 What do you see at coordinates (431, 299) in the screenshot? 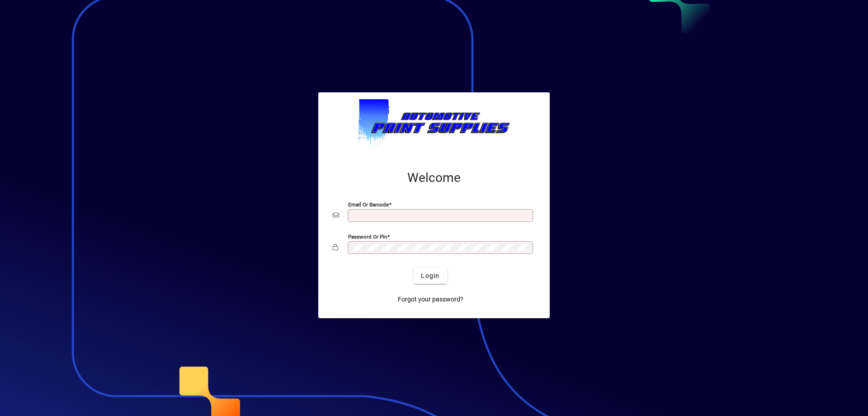
I see `a: Forgot your password?` at bounding box center [431, 299].